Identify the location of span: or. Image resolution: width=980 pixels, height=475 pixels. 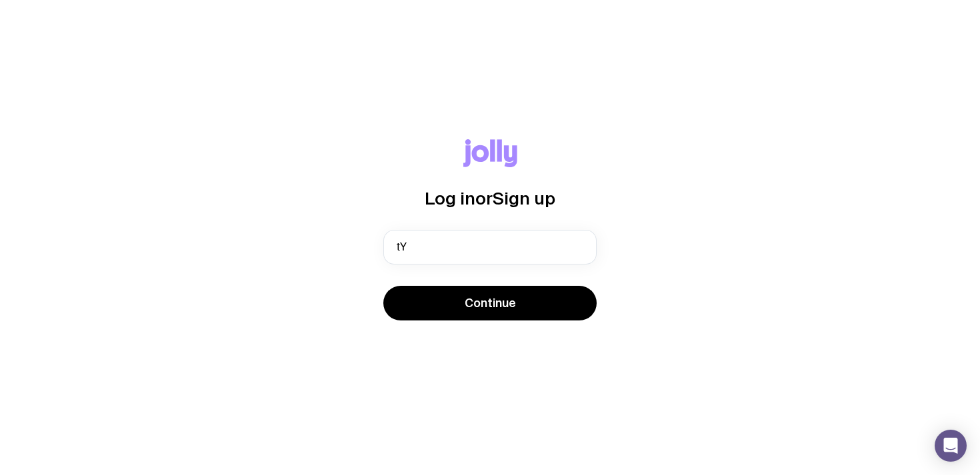
(484, 198).